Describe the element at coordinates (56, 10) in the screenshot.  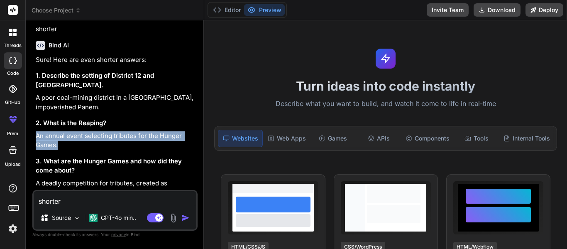
I see `span: Choose Project` at that location.